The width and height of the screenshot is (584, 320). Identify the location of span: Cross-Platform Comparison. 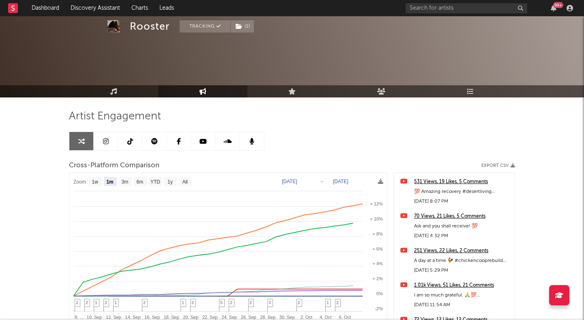
(114, 165).